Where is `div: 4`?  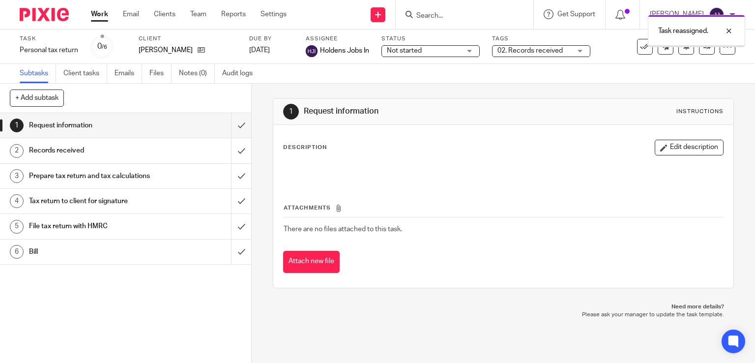
div: 4 is located at coordinates (17, 201).